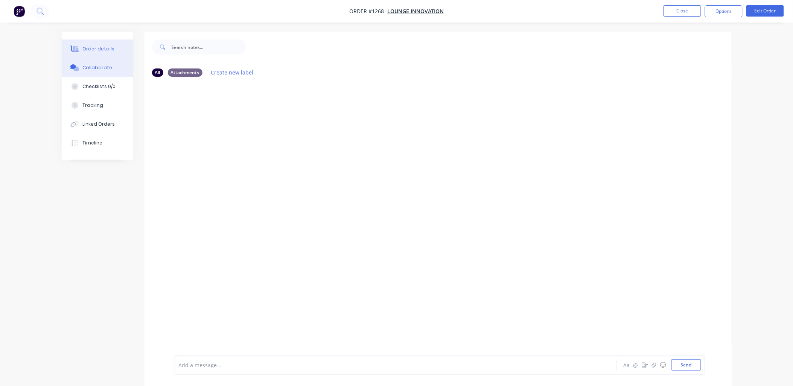 The height and width of the screenshot is (386, 793). Describe the element at coordinates (209, 47) in the screenshot. I see `input: Search notes...` at that location.